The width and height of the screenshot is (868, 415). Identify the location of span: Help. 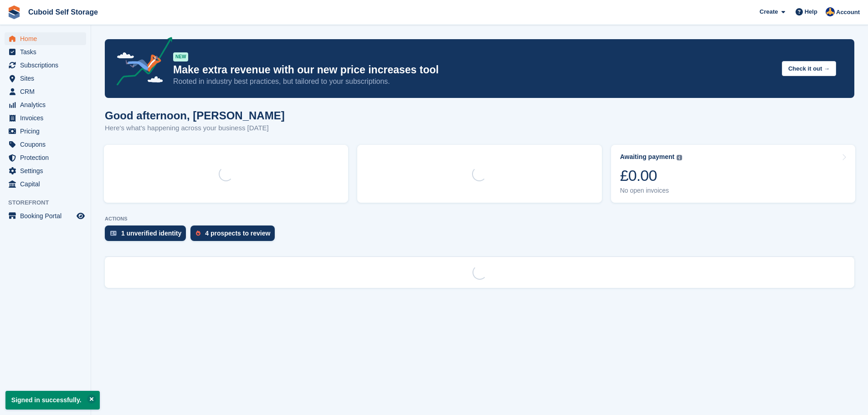
(811, 12).